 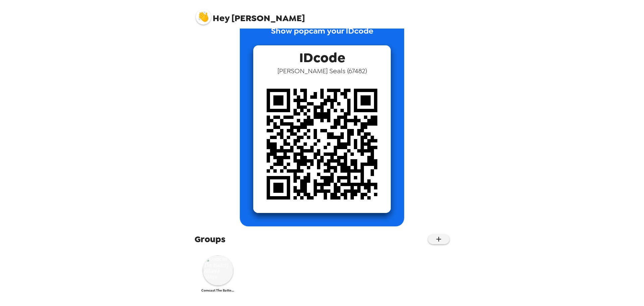 I want to click on span: Groups, so click(x=210, y=239).